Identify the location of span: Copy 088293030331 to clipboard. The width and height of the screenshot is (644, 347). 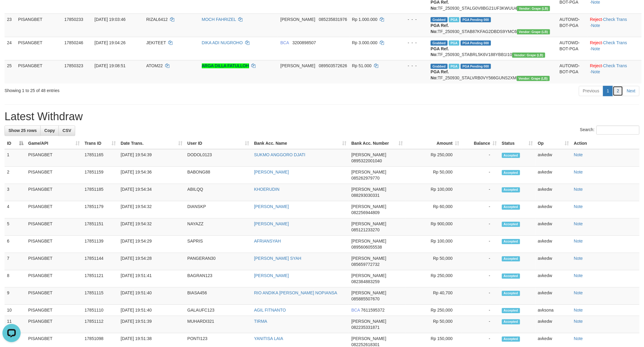
(365, 196).